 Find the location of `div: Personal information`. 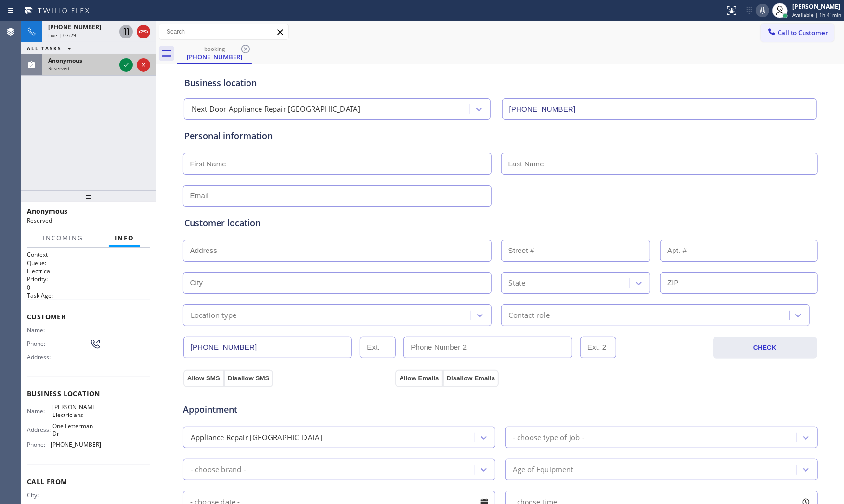

div: Personal information is located at coordinates (501, 135).